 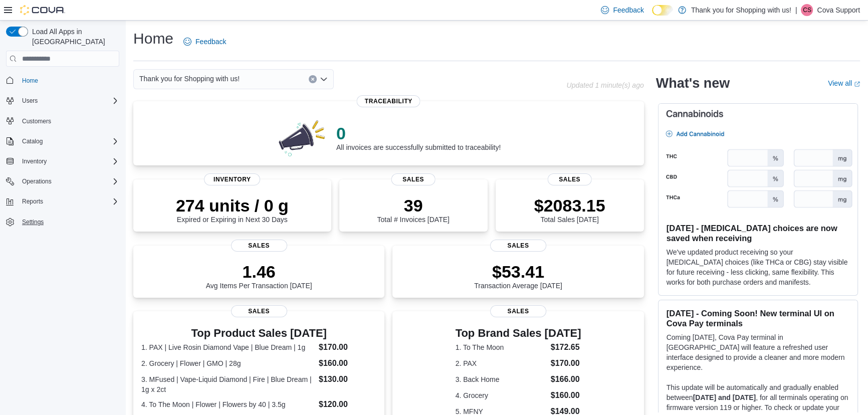 What do you see at coordinates (228, 384) in the screenshot?
I see `dt: 3. MFused | Vape-Liquid Diamond | Fire | Blue Dream | 1g x 2ct` at bounding box center [228, 384].